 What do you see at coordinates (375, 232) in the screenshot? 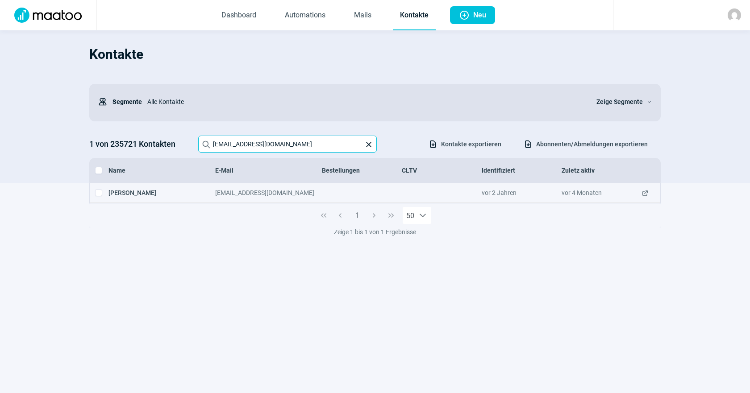
I see `div: Zeige 1 bis 1 von 1 Ergebnisse` at bounding box center [375, 232].